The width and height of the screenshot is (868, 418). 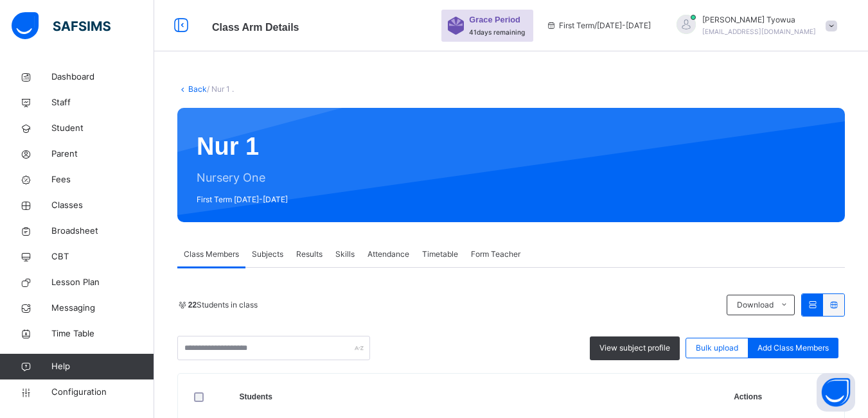 What do you see at coordinates (255, 27) in the screenshot?
I see `span: Class Arm Details` at bounding box center [255, 27].